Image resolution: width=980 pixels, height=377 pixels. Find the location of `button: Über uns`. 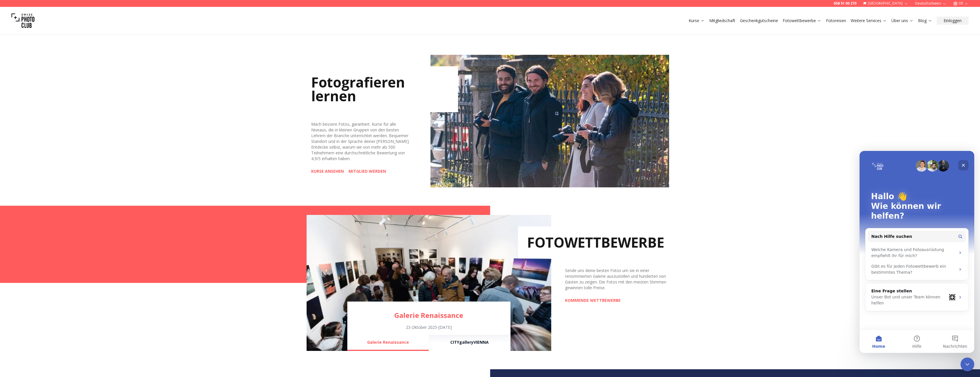

button: Über uns is located at coordinates (903, 21).